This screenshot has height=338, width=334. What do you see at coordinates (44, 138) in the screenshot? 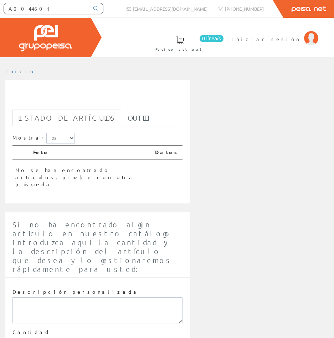
I see `label: Mostrar` at bounding box center [44, 138].